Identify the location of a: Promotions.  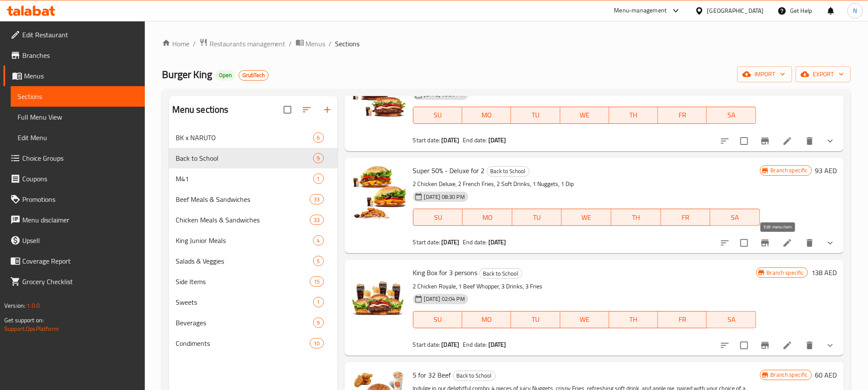
(74, 199).